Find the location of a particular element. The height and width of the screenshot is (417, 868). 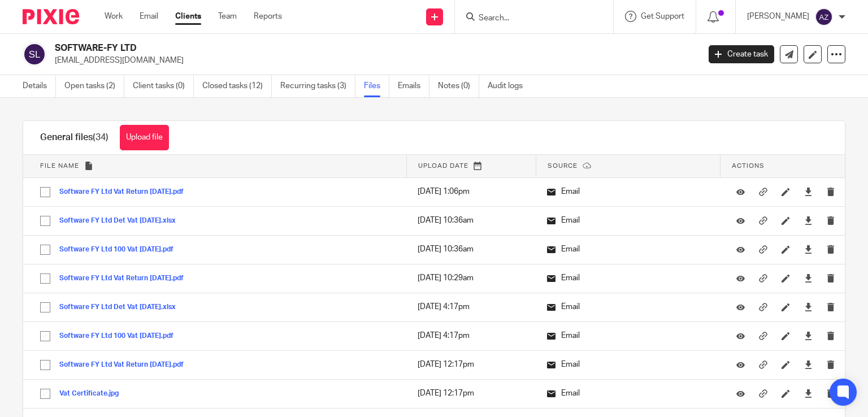

span: File name is located at coordinates (59, 165).